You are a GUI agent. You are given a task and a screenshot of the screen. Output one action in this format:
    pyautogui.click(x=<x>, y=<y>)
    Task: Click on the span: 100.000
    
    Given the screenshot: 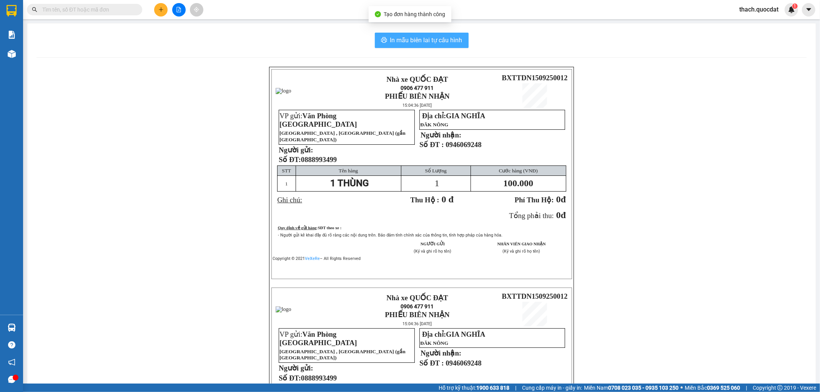 What is the action you would take?
    pyautogui.click(x=518, y=183)
    